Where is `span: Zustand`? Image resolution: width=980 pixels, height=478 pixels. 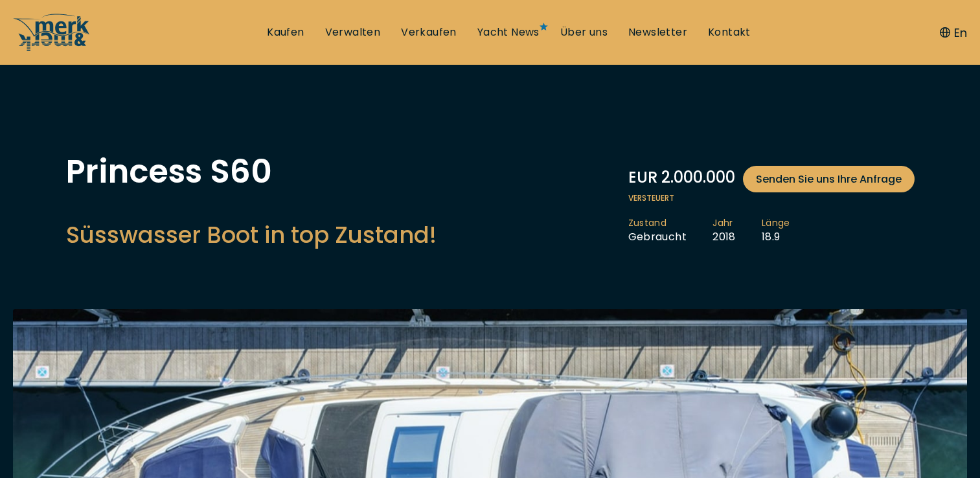 span: Zustand is located at coordinates (657, 223).